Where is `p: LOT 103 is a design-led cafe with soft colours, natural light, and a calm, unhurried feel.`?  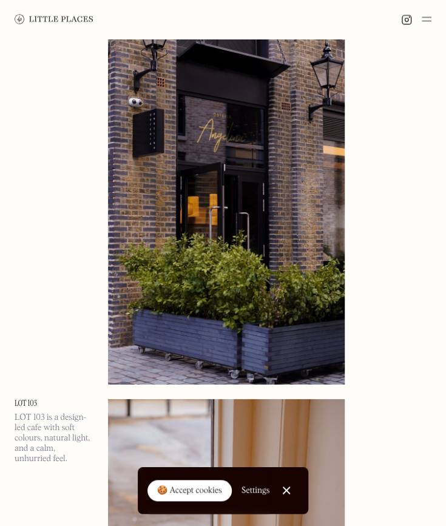
p: LOT 103 is a design-led cafe with soft colours, natural light, and a calm, unhurried feel. is located at coordinates (54, 438).